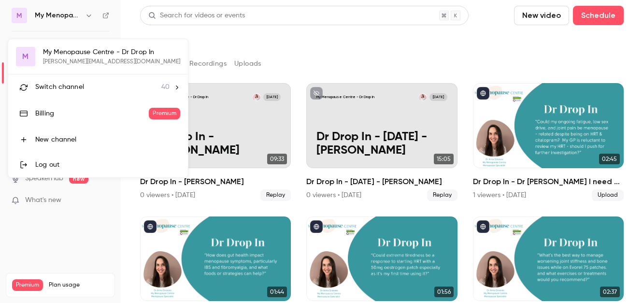 The width and height of the screenshot is (643, 303). Describe the element at coordinates (108, 165) in the screenshot. I see `div: Log out` at that location.